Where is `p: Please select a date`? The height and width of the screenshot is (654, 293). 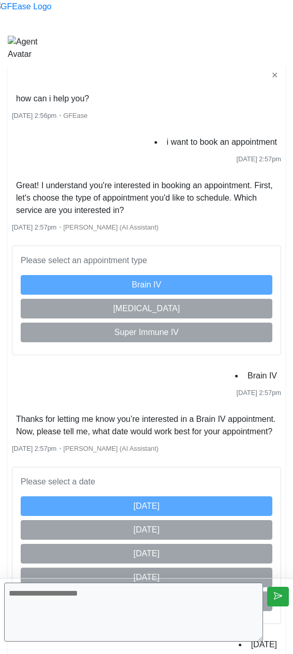
p: Please select a date is located at coordinates (146, 482).